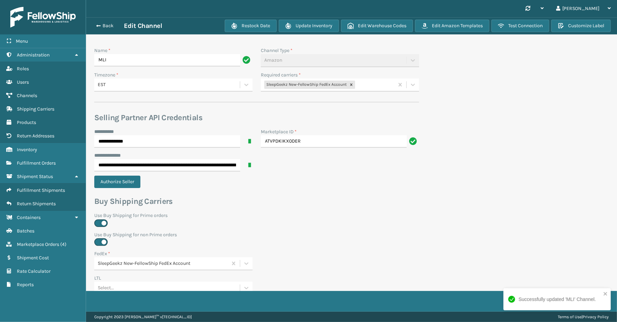 Image resolution: width=617 pixels, height=322 pixels. I want to click on div: Select..., so click(106, 288).